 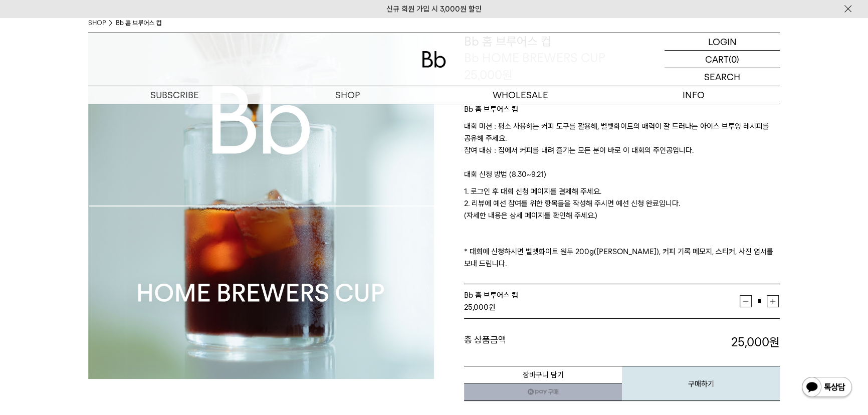 I want to click on a: SUBSCRIBE, so click(x=175, y=95).